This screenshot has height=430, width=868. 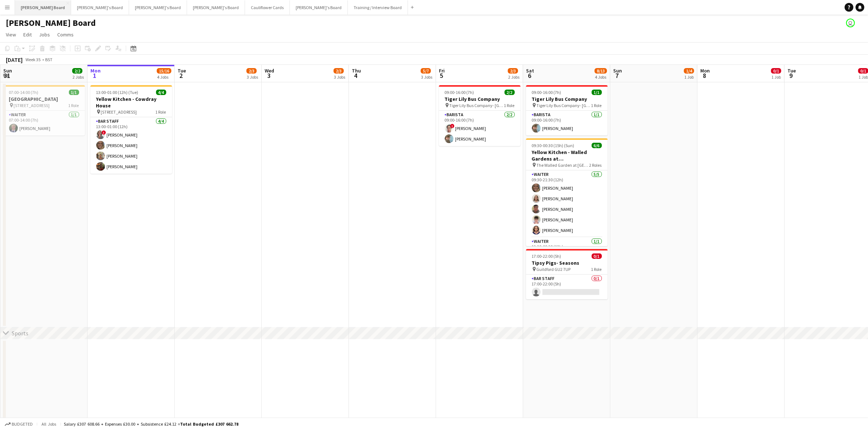 I want to click on span: 7, so click(x=617, y=75).